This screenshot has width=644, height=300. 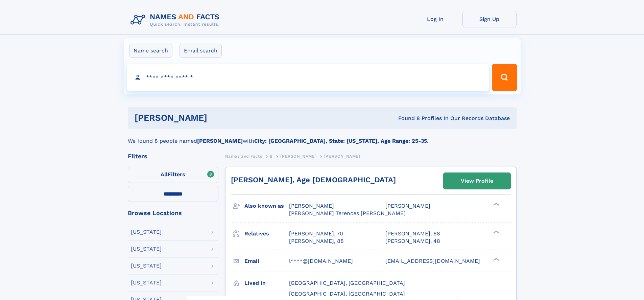 What do you see at coordinates (308, 78) in the screenshot?
I see `input: search input` at bounding box center [308, 78].